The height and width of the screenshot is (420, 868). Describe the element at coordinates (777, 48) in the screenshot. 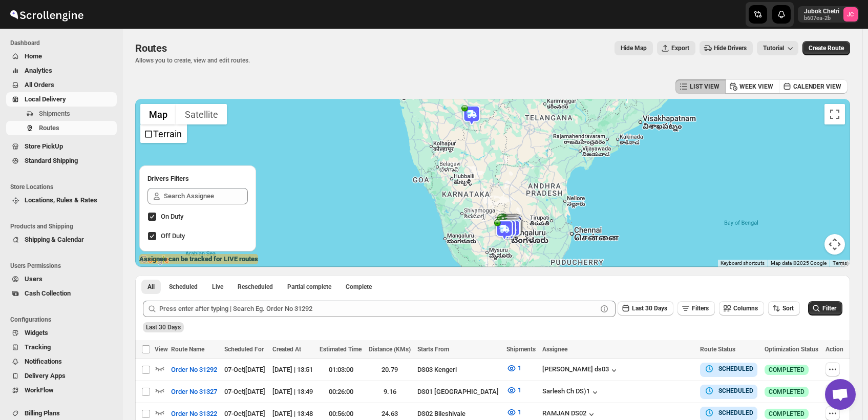

I see `button: Tutorial` at that location.